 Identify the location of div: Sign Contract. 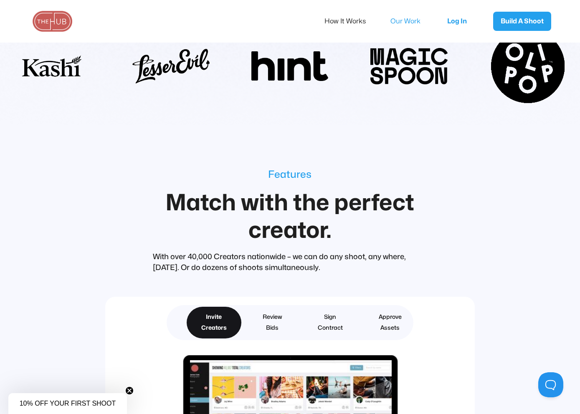
(330, 323).